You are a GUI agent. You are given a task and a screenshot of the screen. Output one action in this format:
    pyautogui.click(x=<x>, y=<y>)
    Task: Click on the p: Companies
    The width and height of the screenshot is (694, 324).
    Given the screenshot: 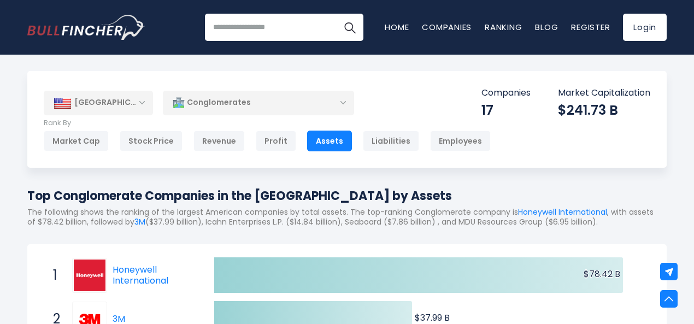 What is the action you would take?
    pyautogui.click(x=506, y=93)
    